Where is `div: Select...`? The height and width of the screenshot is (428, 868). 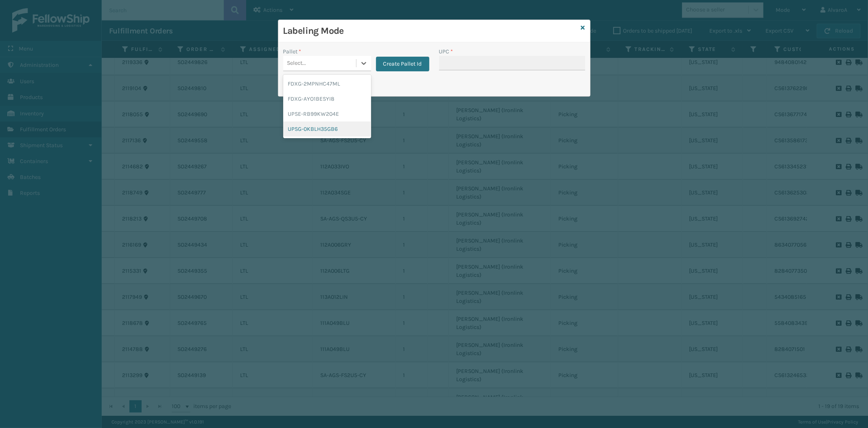
div: Select... is located at coordinates (297, 63).